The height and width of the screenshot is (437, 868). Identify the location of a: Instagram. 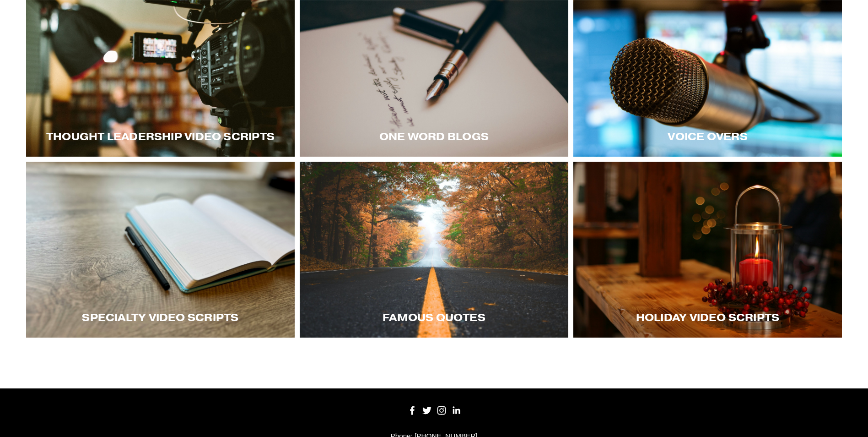
(442, 410).